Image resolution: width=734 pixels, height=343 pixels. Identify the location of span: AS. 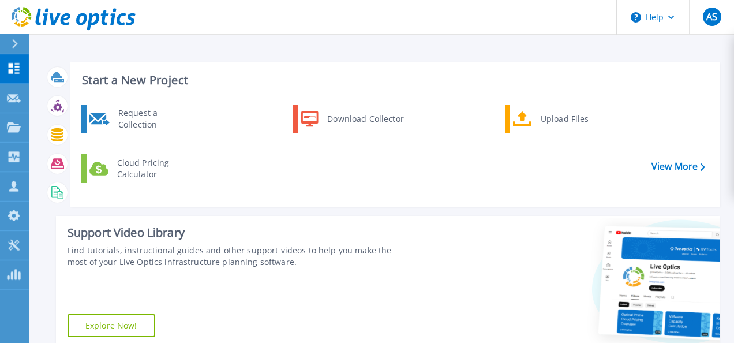
(712, 17).